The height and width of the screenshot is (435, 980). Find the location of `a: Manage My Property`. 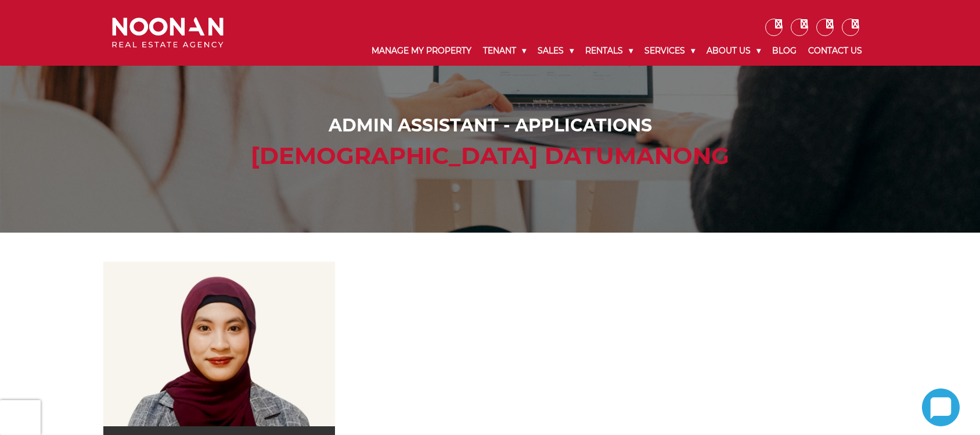

a: Manage My Property is located at coordinates (422, 51).